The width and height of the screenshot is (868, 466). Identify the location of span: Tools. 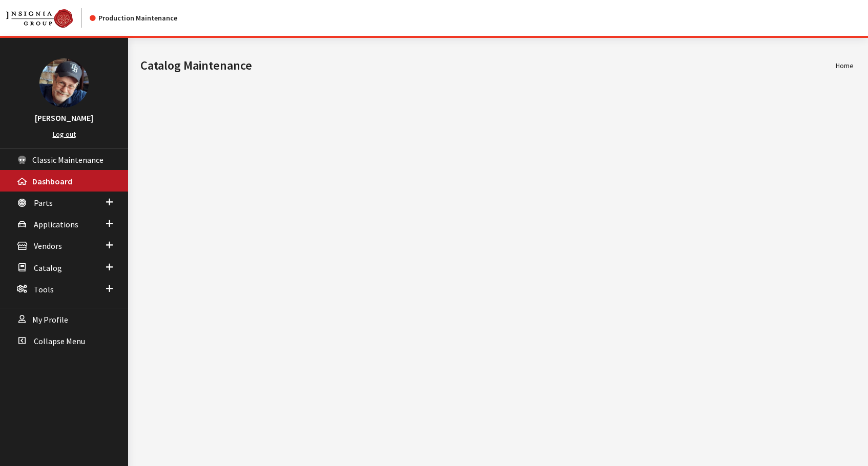
(43, 289).